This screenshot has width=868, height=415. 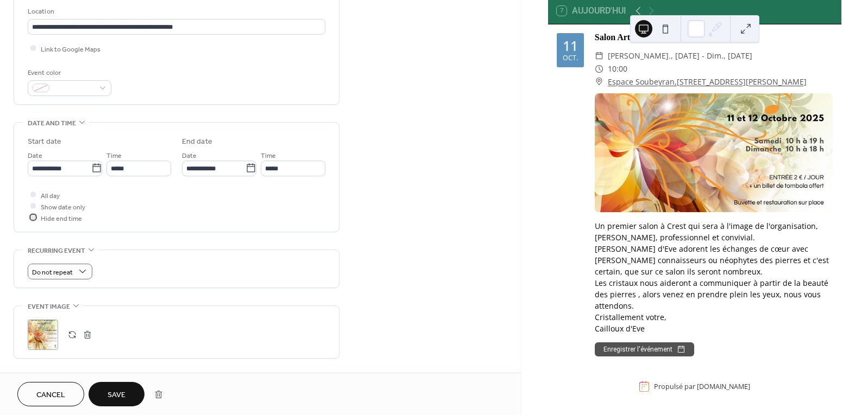 I want to click on div: Salon Art de Vivre et Bien-être de Crest, so click(x=714, y=37).